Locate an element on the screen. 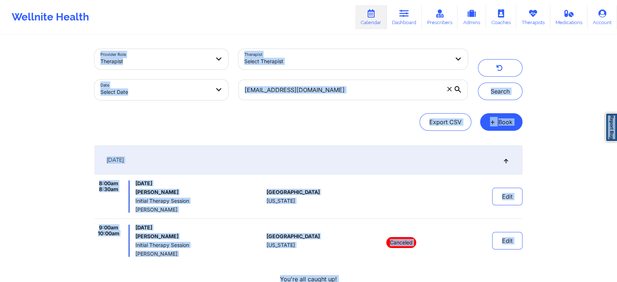  span: 10:00am is located at coordinates (108, 233).